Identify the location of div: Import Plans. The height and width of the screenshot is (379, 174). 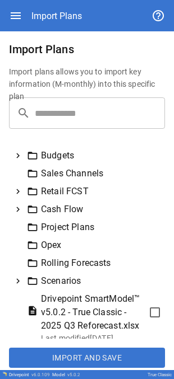
(57, 16).